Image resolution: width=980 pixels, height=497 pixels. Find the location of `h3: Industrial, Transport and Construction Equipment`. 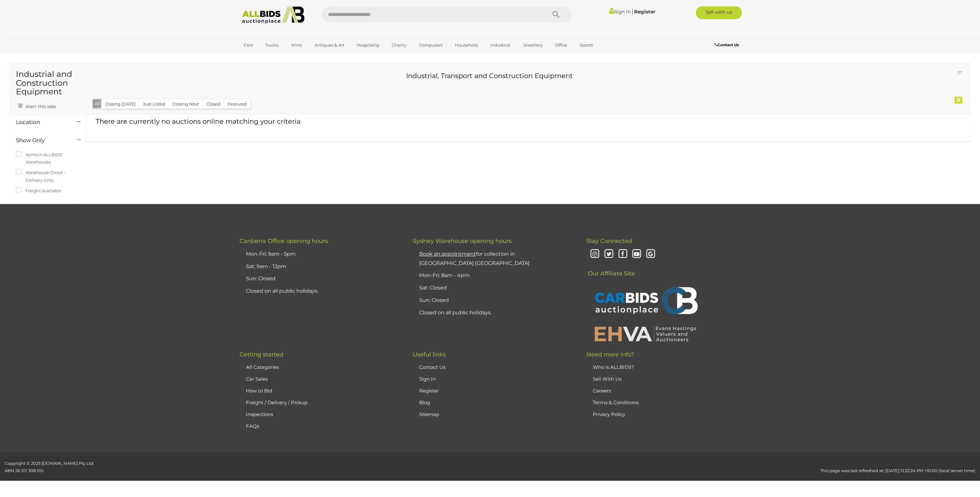

h3: Industrial, Transport and Construction Equipment is located at coordinates (490, 75).